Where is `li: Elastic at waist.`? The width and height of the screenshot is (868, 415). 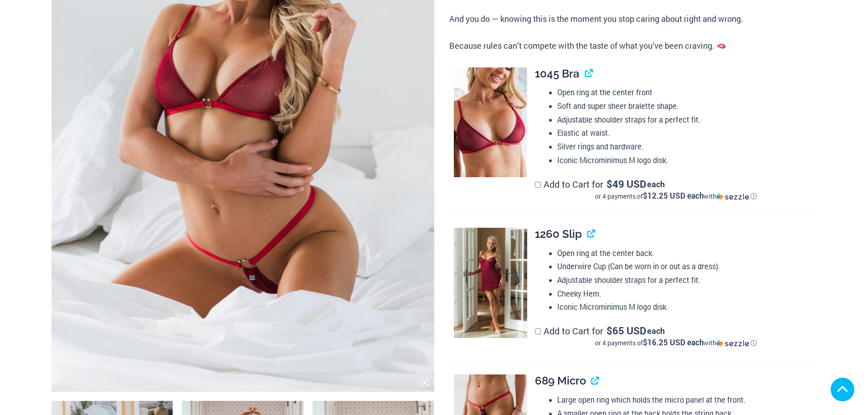
li: Elastic at waist. is located at coordinates (687, 133).